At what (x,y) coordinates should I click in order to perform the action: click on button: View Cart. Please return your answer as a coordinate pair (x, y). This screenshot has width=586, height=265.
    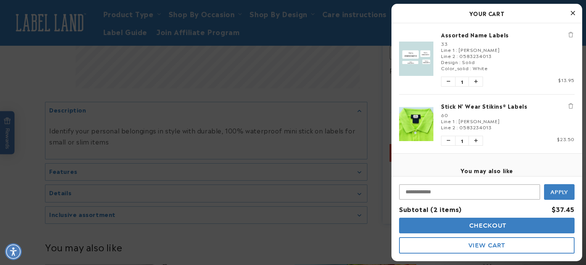
    Looking at the image, I should click on (487, 245).